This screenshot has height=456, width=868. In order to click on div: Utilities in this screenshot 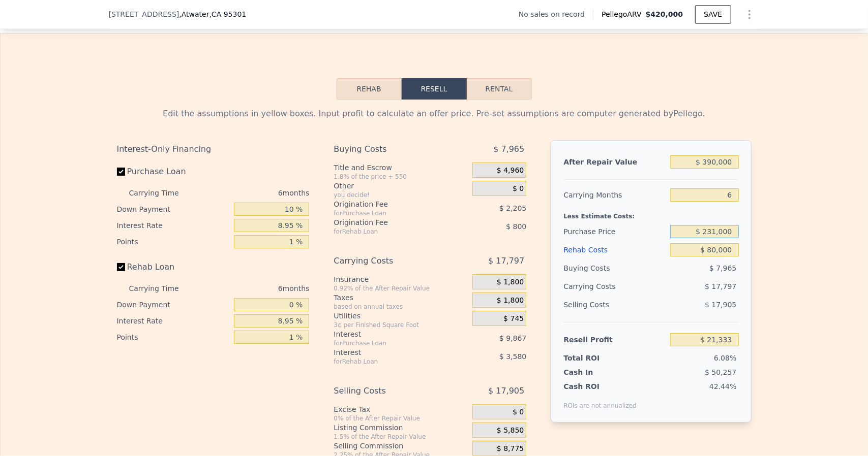, I will do `click(400, 316)`.